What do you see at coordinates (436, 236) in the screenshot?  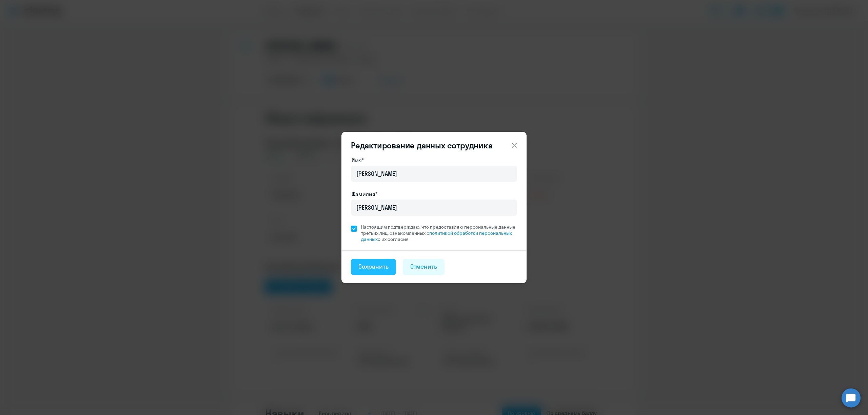 I see `a: политикой обработки персональных данных` at bounding box center [436, 236].